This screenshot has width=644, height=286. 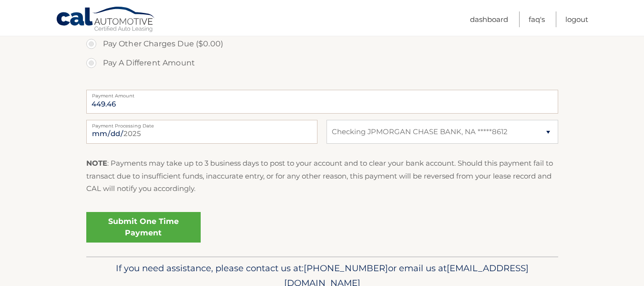 I want to click on strong: NOTE, so click(x=96, y=163).